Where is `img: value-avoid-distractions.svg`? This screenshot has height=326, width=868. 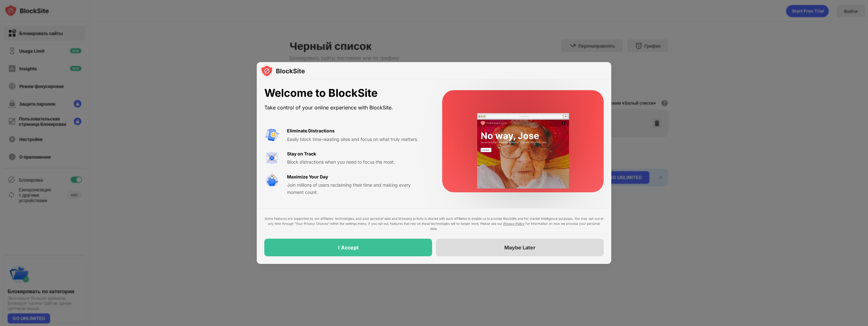 img: value-avoid-distractions.svg is located at coordinates (272, 135).